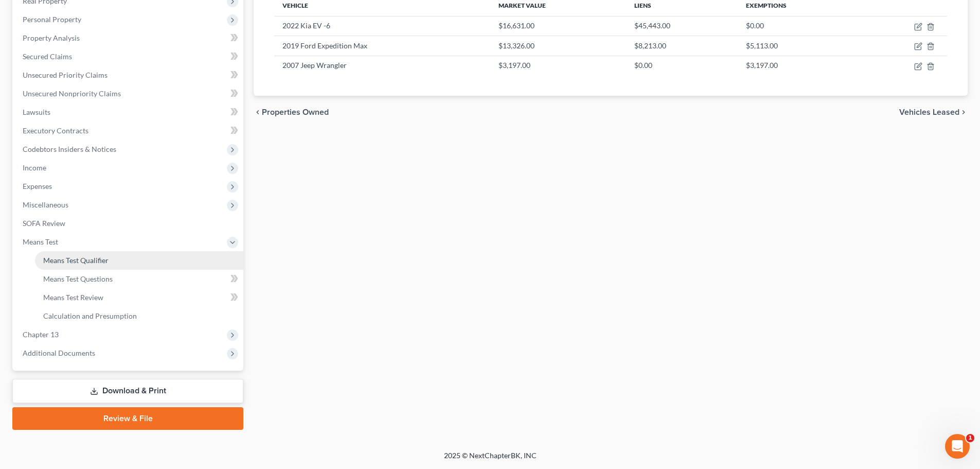  Describe the element at coordinates (78, 278) in the screenshot. I see `span: Means Test Questions` at that location.